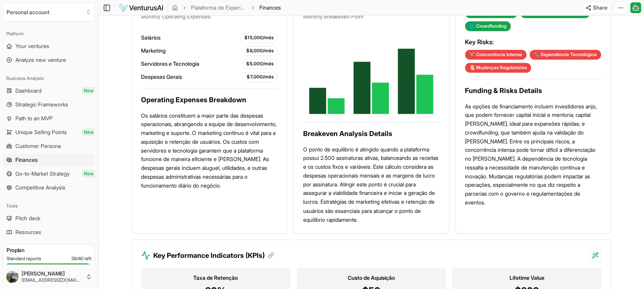  Describe the element at coordinates (260, 51) in the screenshot. I see `div: $8,000/mês` at that location.